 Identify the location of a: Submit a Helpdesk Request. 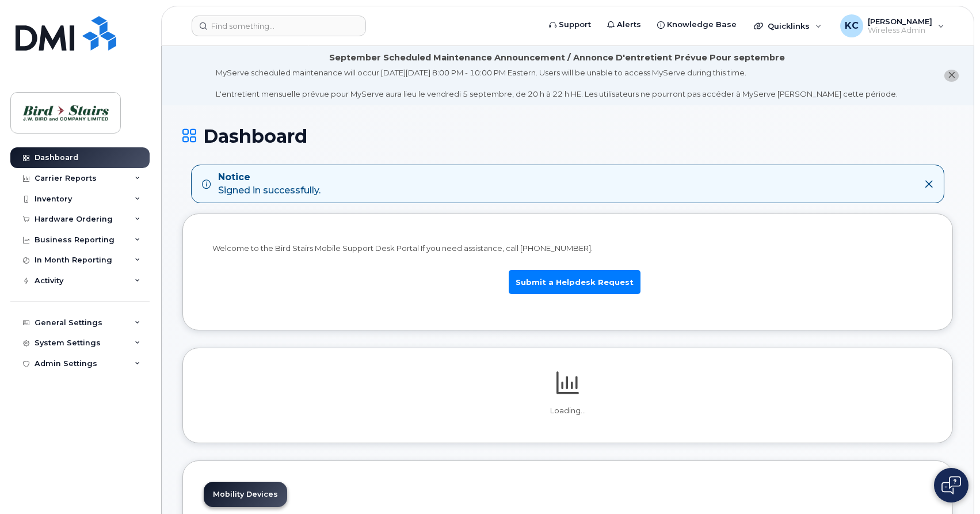
(575, 282).